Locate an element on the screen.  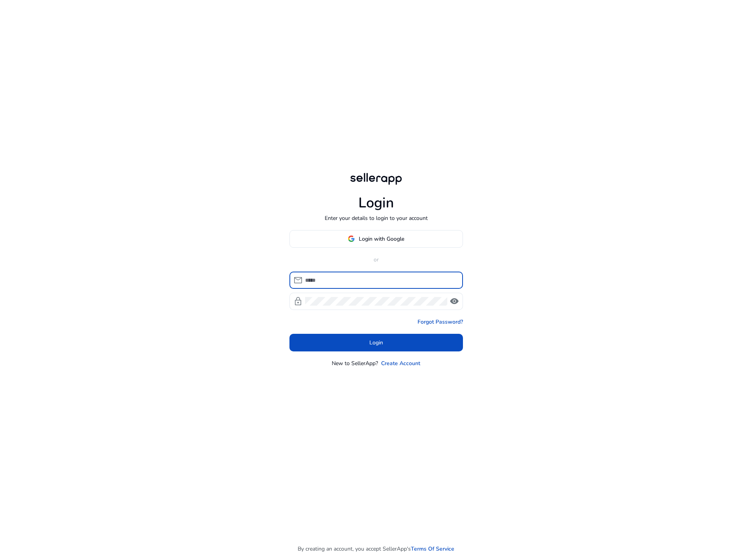
span: mail is located at coordinates (298, 280).